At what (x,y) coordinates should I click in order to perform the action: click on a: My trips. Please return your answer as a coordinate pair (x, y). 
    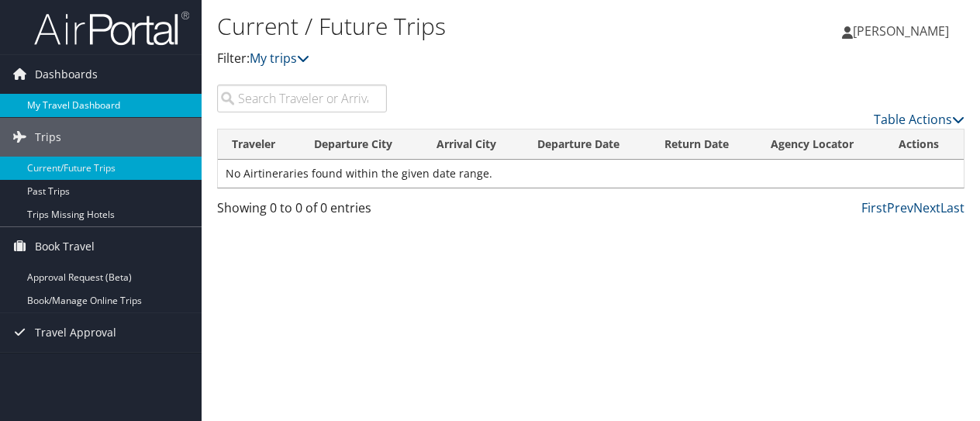
    Looking at the image, I should click on (279, 58).